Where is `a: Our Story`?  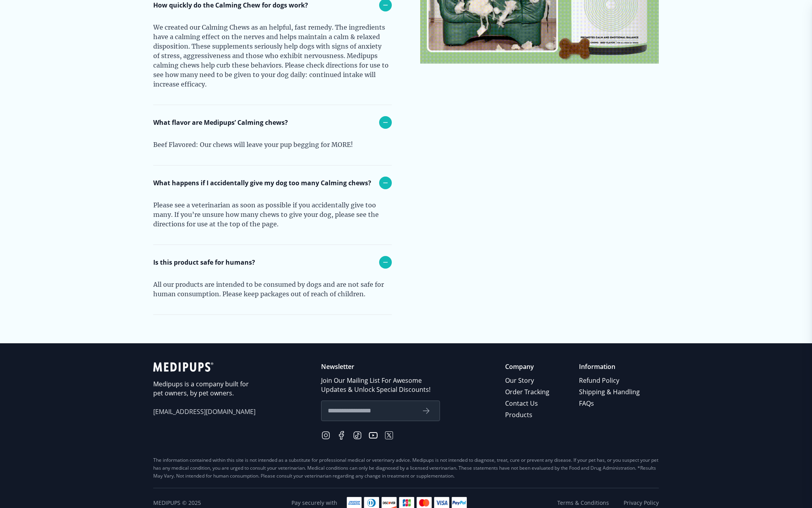
a: Our Story is located at coordinates (528, 381).